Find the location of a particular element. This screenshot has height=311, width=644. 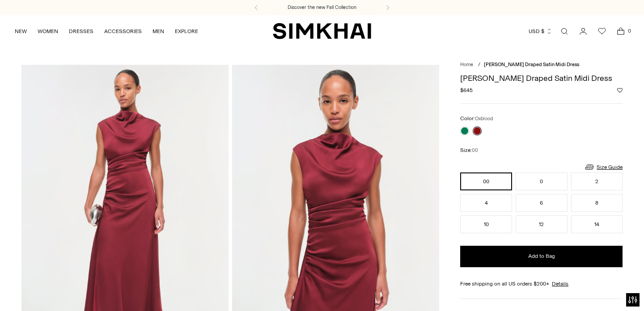

a: Size Guide is located at coordinates (603, 167).